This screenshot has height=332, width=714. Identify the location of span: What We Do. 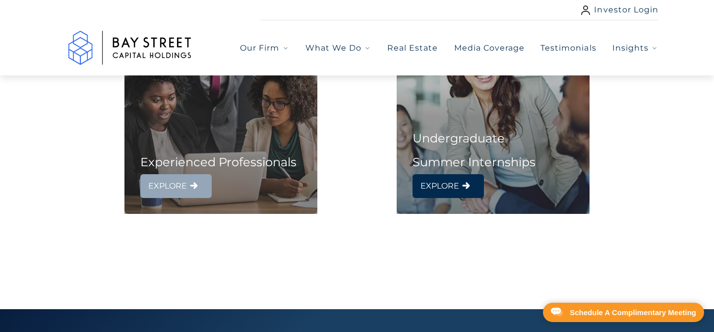
(333, 48).